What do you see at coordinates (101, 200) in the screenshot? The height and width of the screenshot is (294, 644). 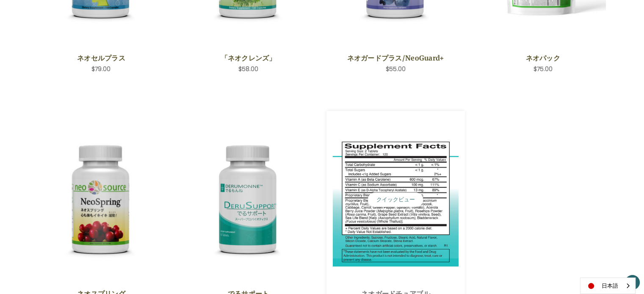 I see `img: ネオスプリング` at bounding box center [101, 200].